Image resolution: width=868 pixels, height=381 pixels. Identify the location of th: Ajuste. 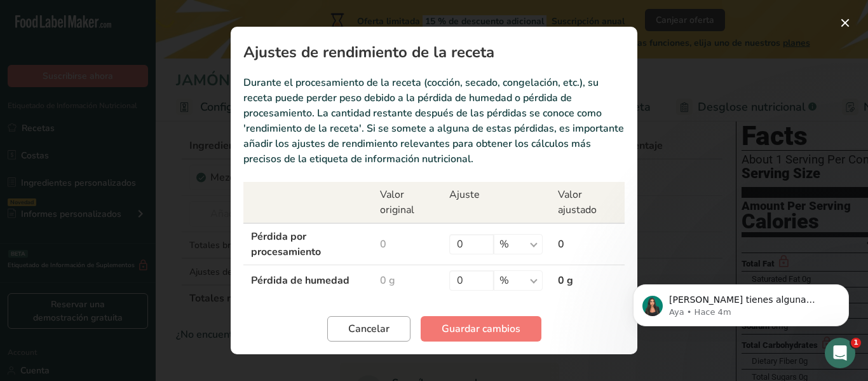
(495, 202).